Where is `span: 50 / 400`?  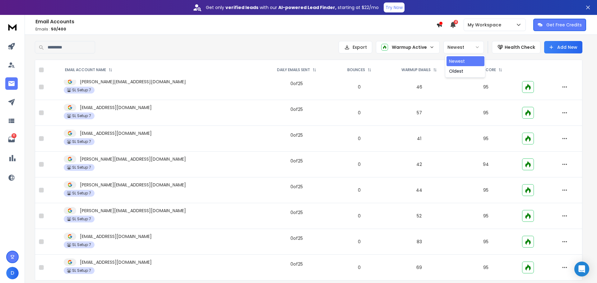
span: 50 / 400 is located at coordinates (58, 29).